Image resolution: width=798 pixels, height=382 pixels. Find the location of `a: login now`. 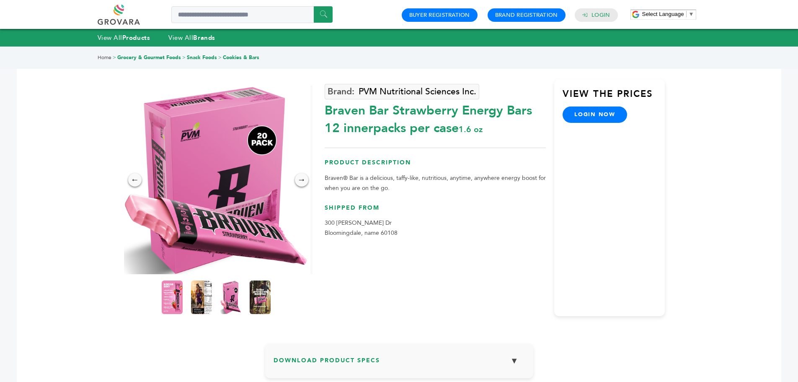

a: login now is located at coordinates (595, 114).